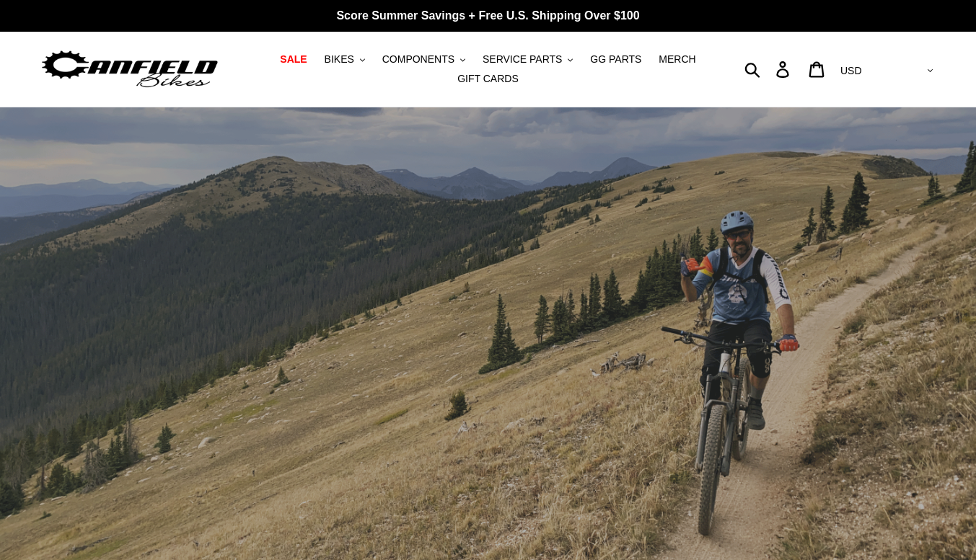 Image resolution: width=976 pixels, height=560 pixels. I want to click on button: SERVICE PARTS, so click(527, 59).